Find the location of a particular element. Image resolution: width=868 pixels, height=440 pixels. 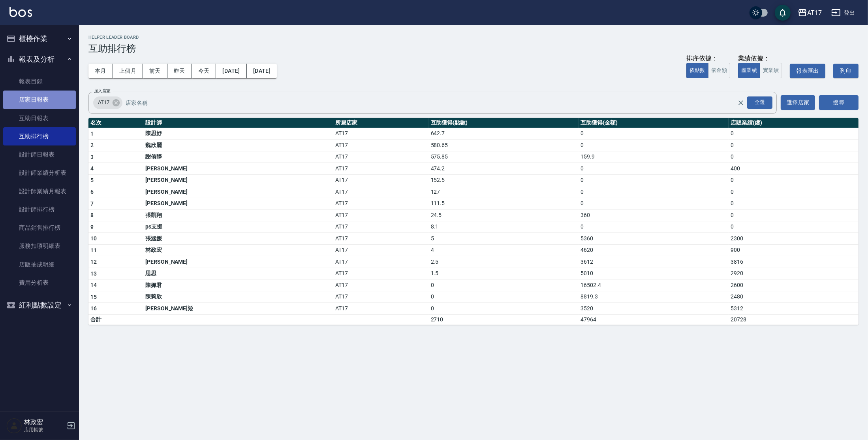

a: 費用分析表 is located at coordinates (40, 283).